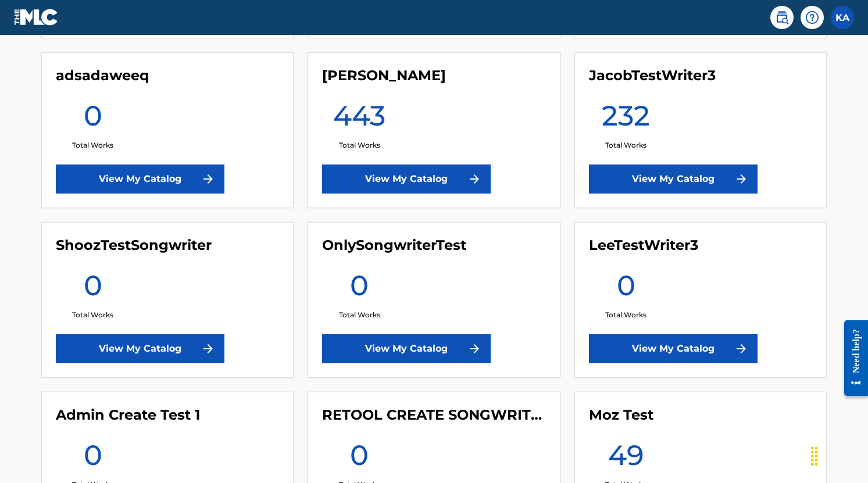 This screenshot has width=868, height=483. Describe the element at coordinates (839, 455) in the screenshot. I see `div: Chat Widget` at that location.